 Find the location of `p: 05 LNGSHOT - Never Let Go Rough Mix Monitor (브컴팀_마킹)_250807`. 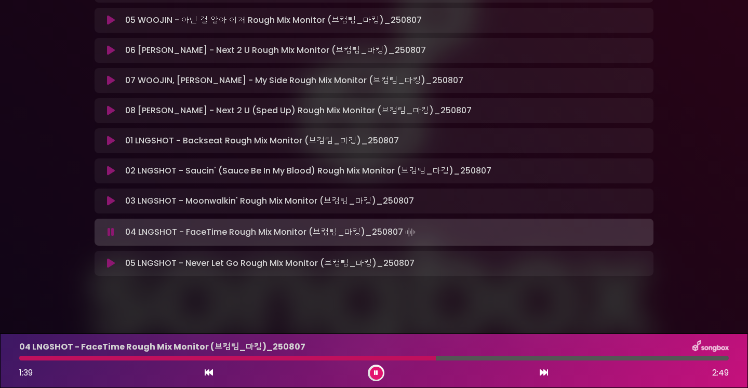

p: 05 LNGSHOT - Never Let Go Rough Mix Monitor (브컴팀_마킹)_250807 is located at coordinates (270, 263).